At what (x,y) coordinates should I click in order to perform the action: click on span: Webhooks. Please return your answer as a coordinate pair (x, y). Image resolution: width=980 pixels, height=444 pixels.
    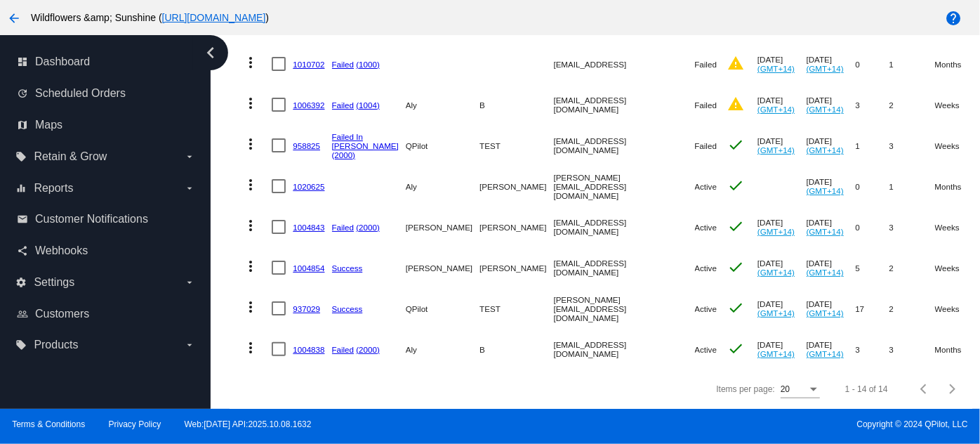
    Looking at the image, I should click on (61, 251).